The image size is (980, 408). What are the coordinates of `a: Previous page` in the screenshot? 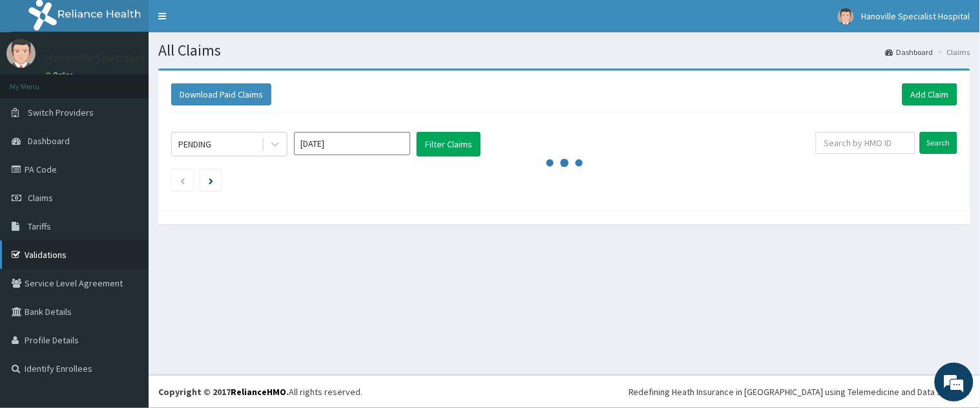 It's located at (182, 181).